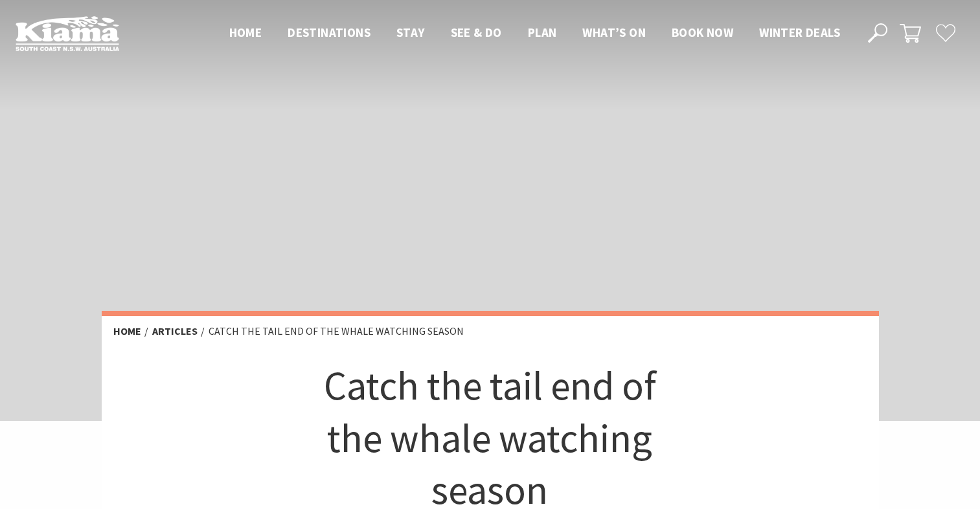 Image resolution: width=980 pixels, height=509 pixels. Describe the element at coordinates (614, 32) in the screenshot. I see `span: What’s On` at that location.